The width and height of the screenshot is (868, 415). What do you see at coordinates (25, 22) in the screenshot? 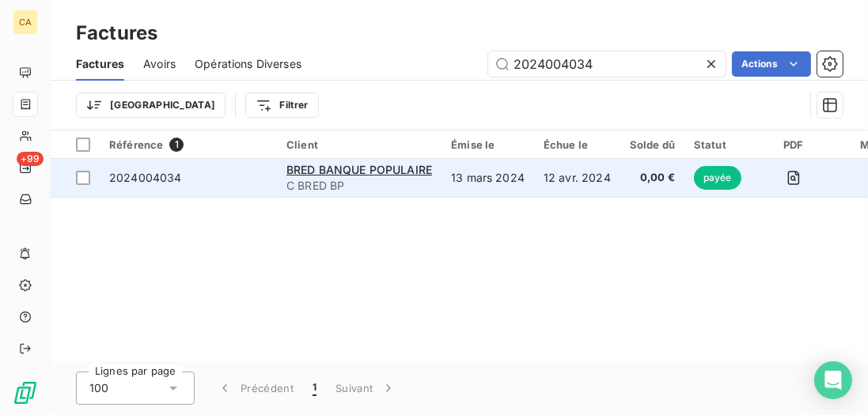
I see `div: CA` at bounding box center [25, 22].